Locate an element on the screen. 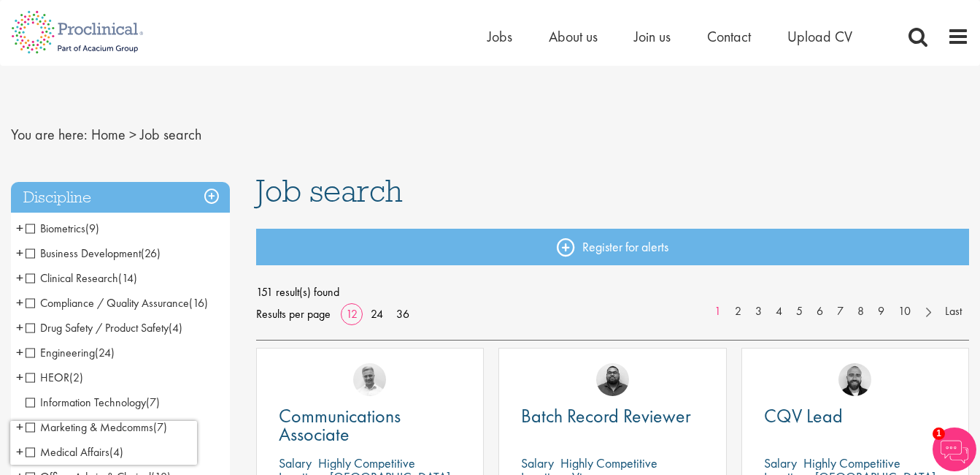 This screenshot has height=475, width=980. span: You are here: is located at coordinates (49, 134).